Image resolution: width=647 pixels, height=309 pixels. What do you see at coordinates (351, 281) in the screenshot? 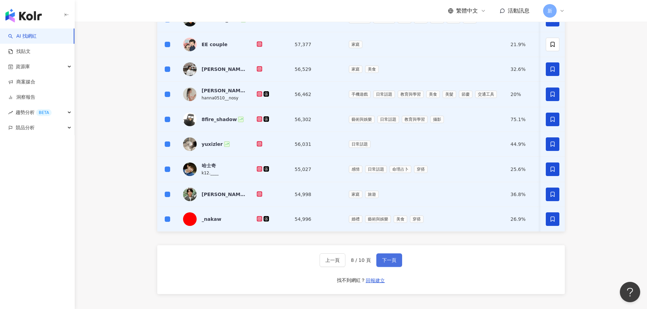
I see `div: 找不到網紅？` at bounding box center [351, 281].